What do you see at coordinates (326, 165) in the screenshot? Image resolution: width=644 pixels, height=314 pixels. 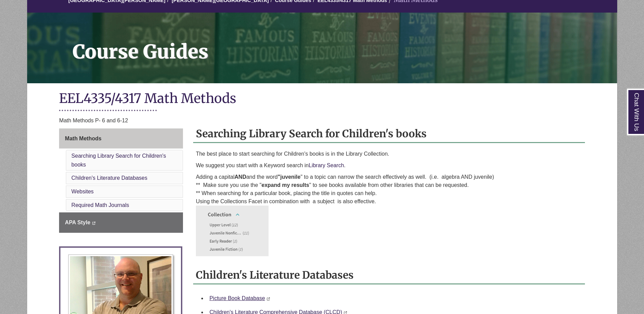 I see `a: Library Search` at bounding box center [326, 165].